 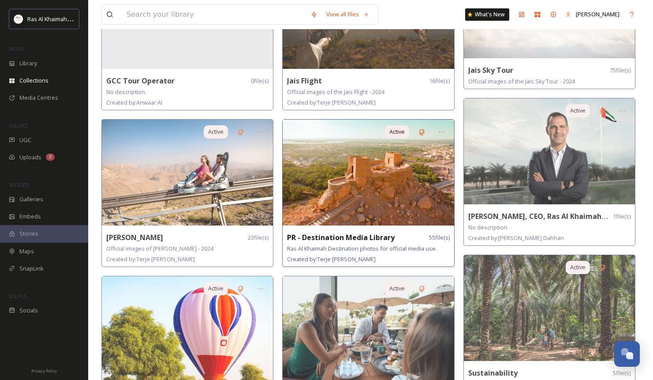 What do you see at coordinates (549, 151) in the screenshot?
I see `img: c31c8ceb-515d-4687-9f3e-56b1a242d210.jpg` at bounding box center [549, 151].